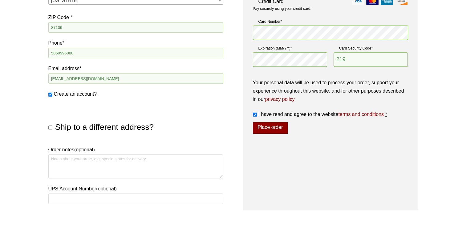 This screenshot has height=227, width=466. What do you see at coordinates (104, 127) in the screenshot?
I see `span: Ship to a different address?` at bounding box center [104, 127].